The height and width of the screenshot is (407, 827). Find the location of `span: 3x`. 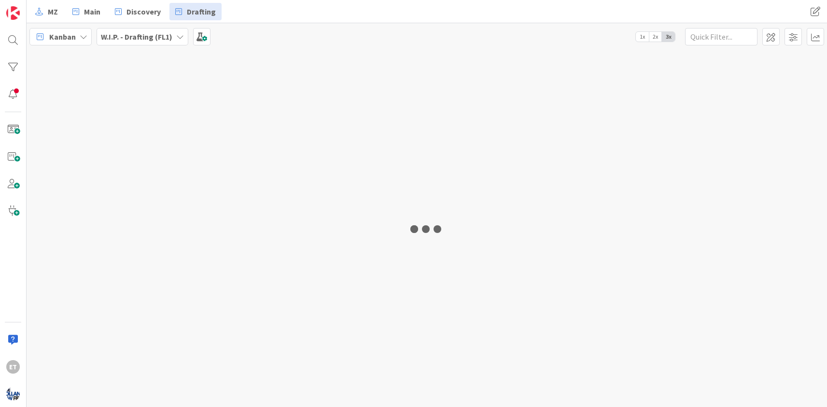

span: 3x is located at coordinates (669, 37).